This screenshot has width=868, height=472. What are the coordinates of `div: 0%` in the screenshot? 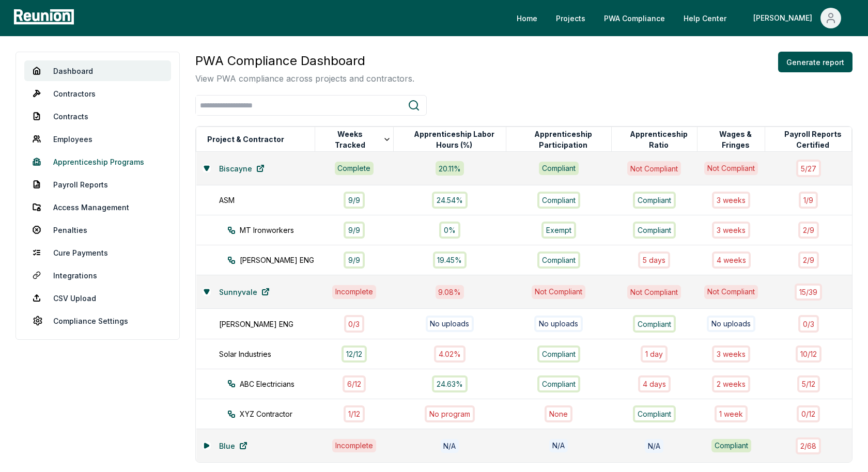 It's located at (450, 230).